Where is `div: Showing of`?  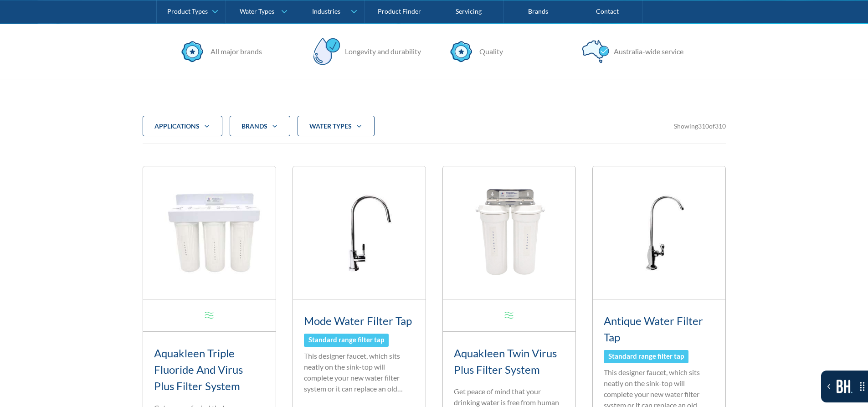
div: Showing of is located at coordinates (700, 126).